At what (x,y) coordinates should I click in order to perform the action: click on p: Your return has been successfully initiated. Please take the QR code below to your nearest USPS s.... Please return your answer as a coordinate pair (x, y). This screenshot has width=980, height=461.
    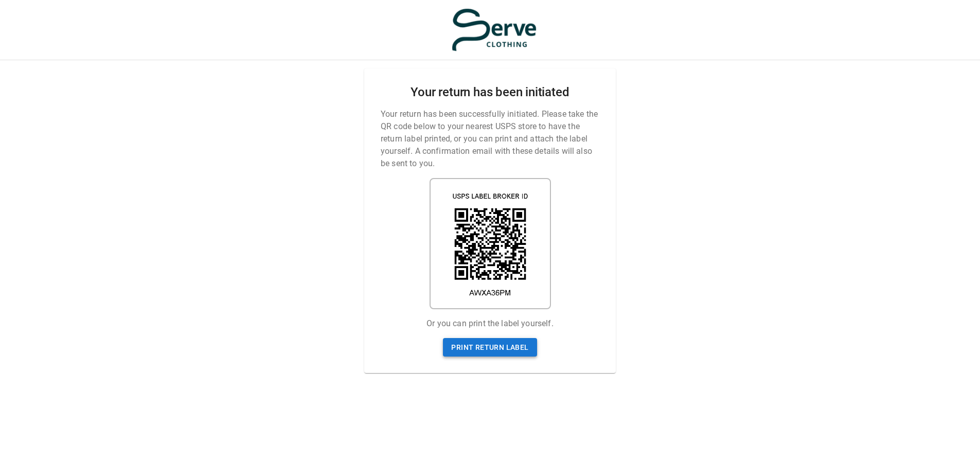
    Looking at the image, I should click on (490, 139).